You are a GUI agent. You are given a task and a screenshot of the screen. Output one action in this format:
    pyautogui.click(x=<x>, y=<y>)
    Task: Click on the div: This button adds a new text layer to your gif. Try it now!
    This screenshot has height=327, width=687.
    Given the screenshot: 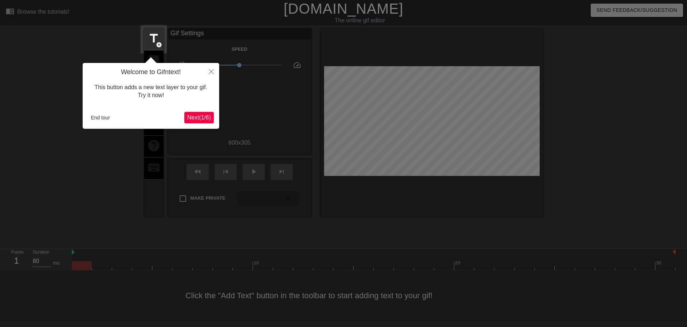 What is the action you would take?
    pyautogui.click(x=151, y=91)
    